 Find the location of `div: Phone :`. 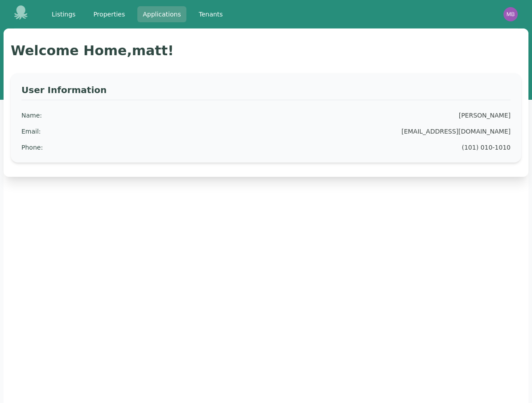

div: Phone : is located at coordinates (32, 147).